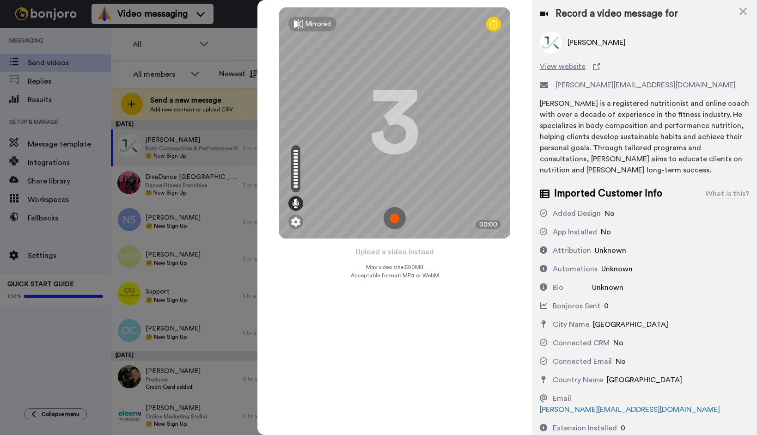  Describe the element at coordinates (395, 218) in the screenshot. I see `img: ic_record_start.svg` at that location.